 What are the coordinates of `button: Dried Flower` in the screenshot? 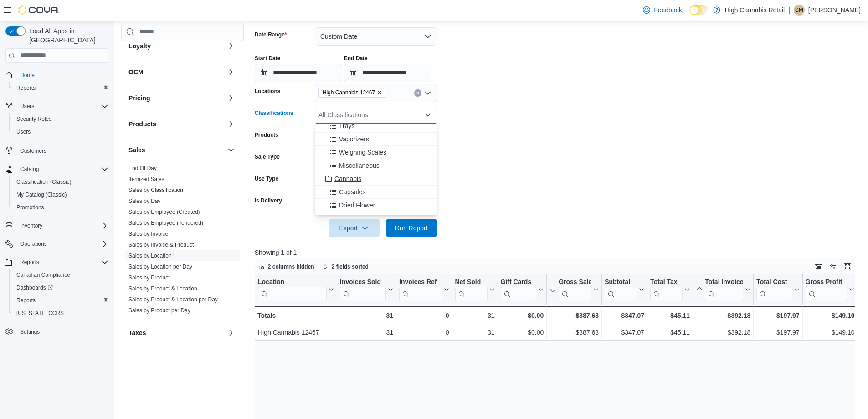 It's located at (376, 205).